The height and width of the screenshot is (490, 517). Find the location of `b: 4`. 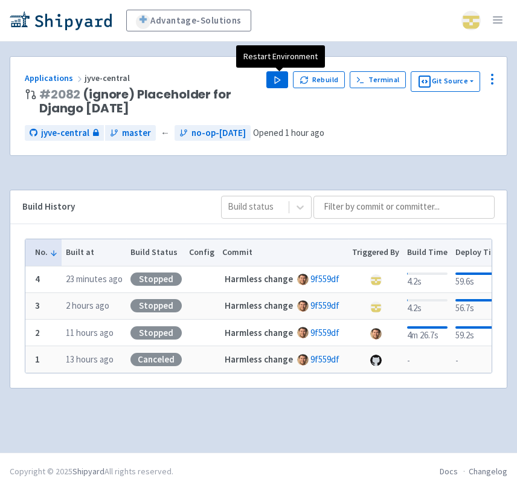

b: 4 is located at coordinates (37, 279).